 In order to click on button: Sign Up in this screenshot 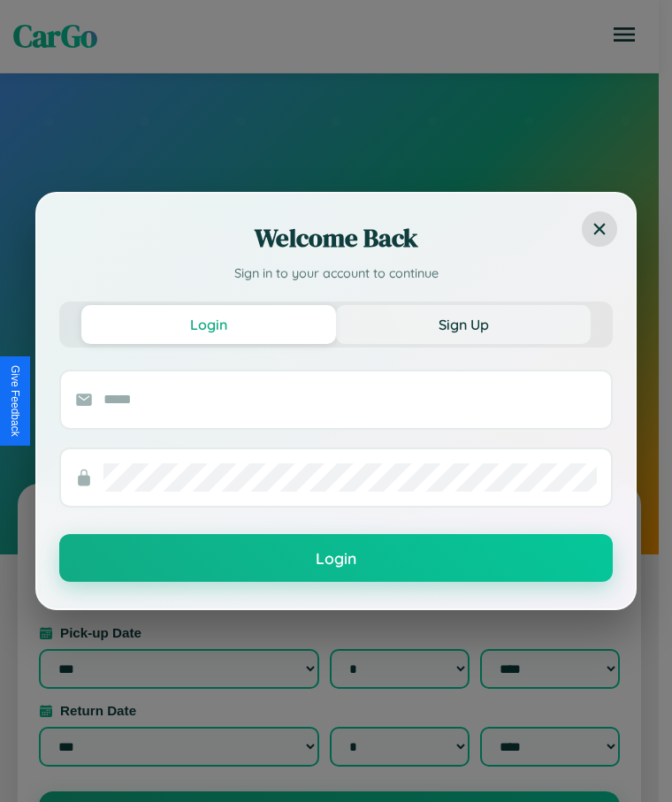, I will do `click(463, 324)`.